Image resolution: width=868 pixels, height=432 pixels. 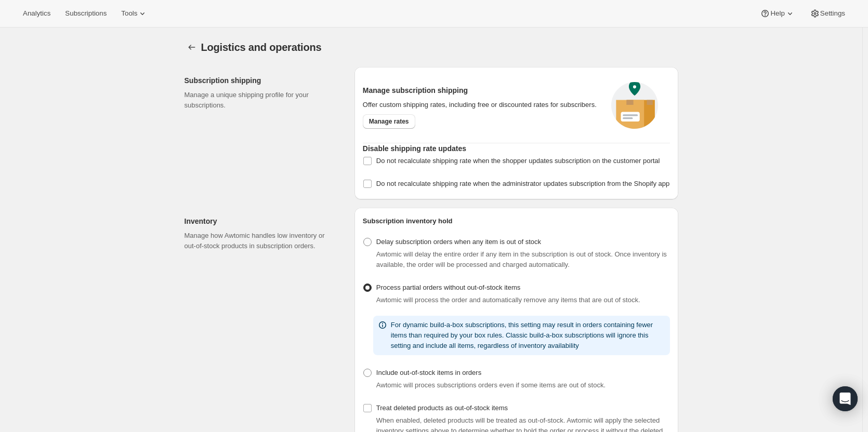 I want to click on span: Awtomic will process the order and automatically remove any items that are out of stock., so click(x=508, y=300).